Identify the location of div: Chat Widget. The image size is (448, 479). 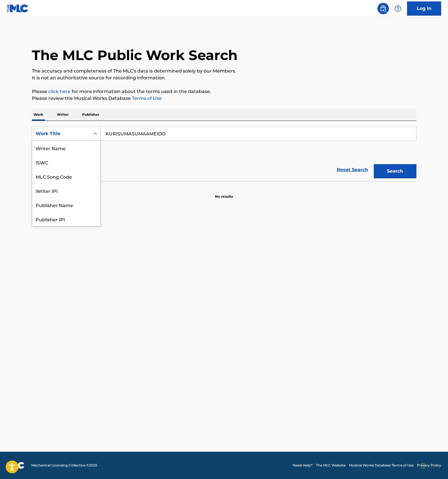
(434, 465).